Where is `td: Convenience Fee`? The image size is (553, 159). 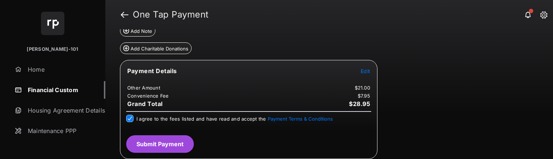
td: Convenience Fee is located at coordinates (148, 96).